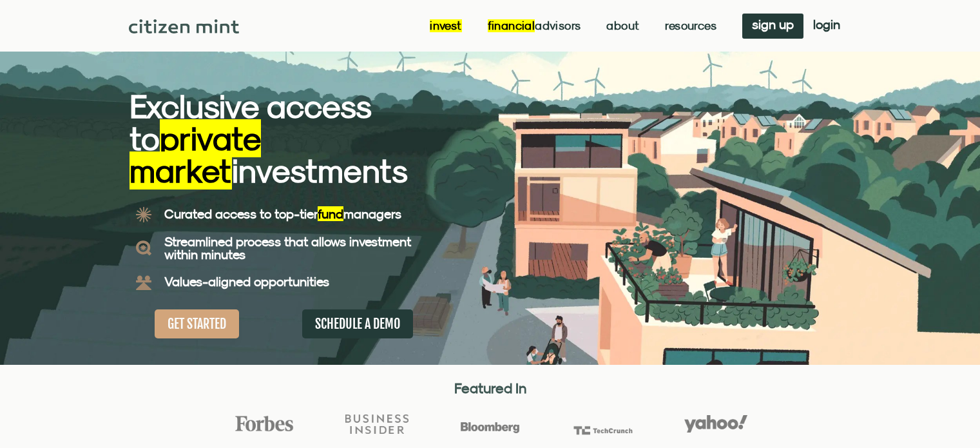 The height and width of the screenshot is (448, 980). What do you see at coordinates (358, 324) in the screenshot?
I see `a: SCHEDULE A DEMO` at bounding box center [358, 324].